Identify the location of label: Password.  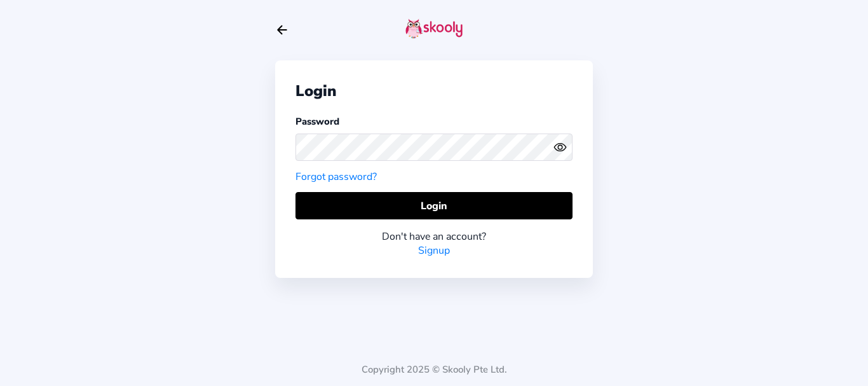
(317, 121).